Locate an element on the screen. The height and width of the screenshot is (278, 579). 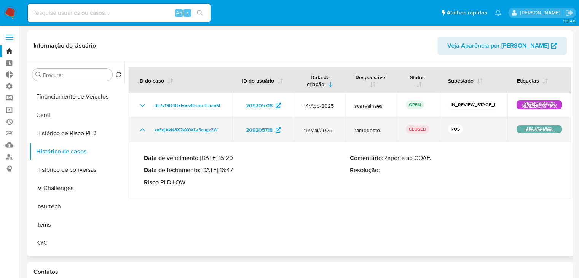
button: Histórico de casos is located at coordinates (77, 151).